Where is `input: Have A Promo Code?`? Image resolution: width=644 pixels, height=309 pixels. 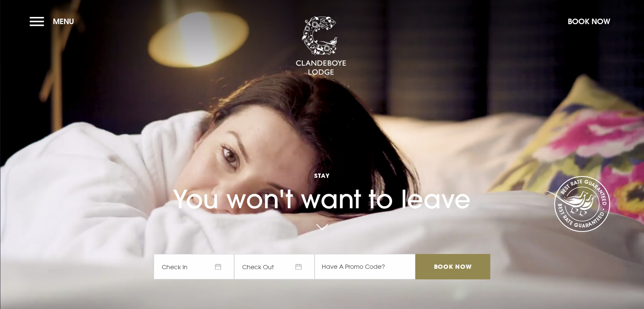
input: Have A Promo Code? is located at coordinates (365, 267).